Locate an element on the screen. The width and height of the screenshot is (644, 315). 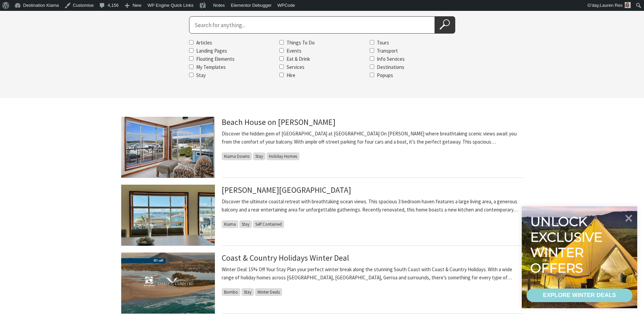
img: View 2 is located at coordinates (168, 147).